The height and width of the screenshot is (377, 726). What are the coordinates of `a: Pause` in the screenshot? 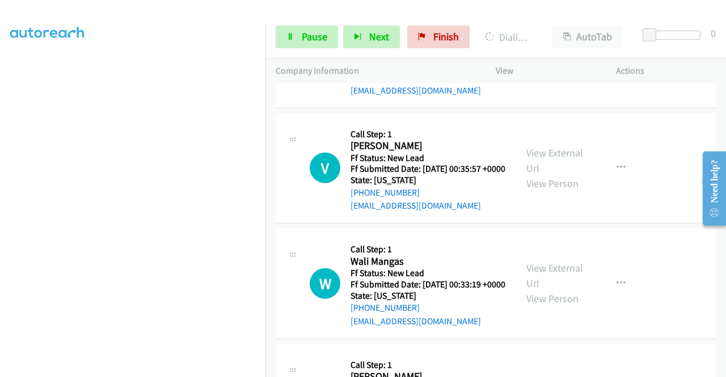 It's located at (307, 37).